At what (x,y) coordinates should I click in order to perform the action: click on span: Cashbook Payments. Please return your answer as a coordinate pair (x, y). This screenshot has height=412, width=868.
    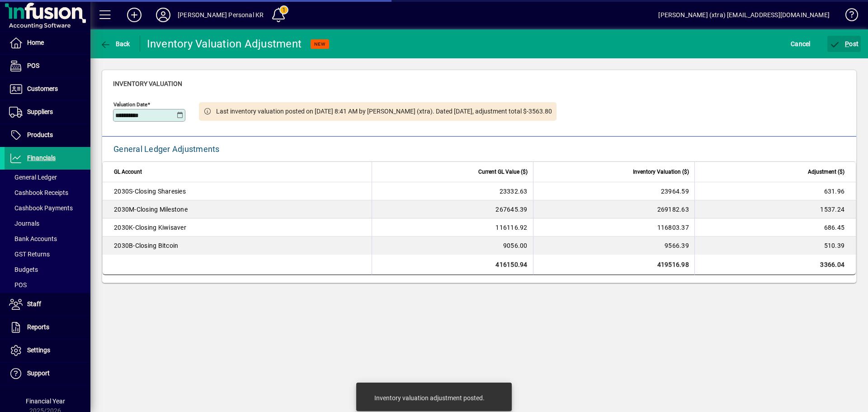
    Looking at the image, I should click on (41, 208).